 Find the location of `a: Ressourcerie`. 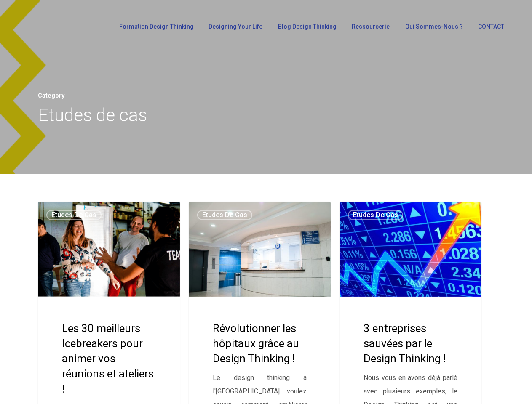

a: Ressourcerie is located at coordinates (370, 30).